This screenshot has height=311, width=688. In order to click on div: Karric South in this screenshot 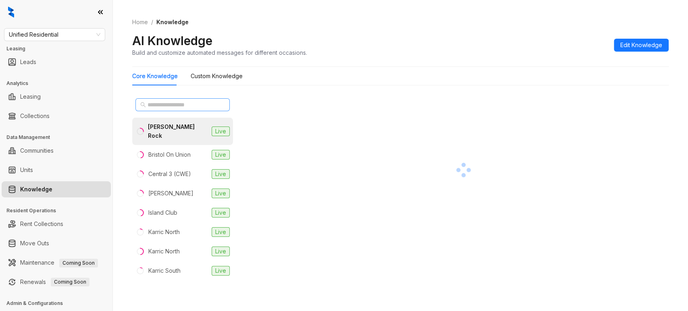, I will do `click(164, 271)`.